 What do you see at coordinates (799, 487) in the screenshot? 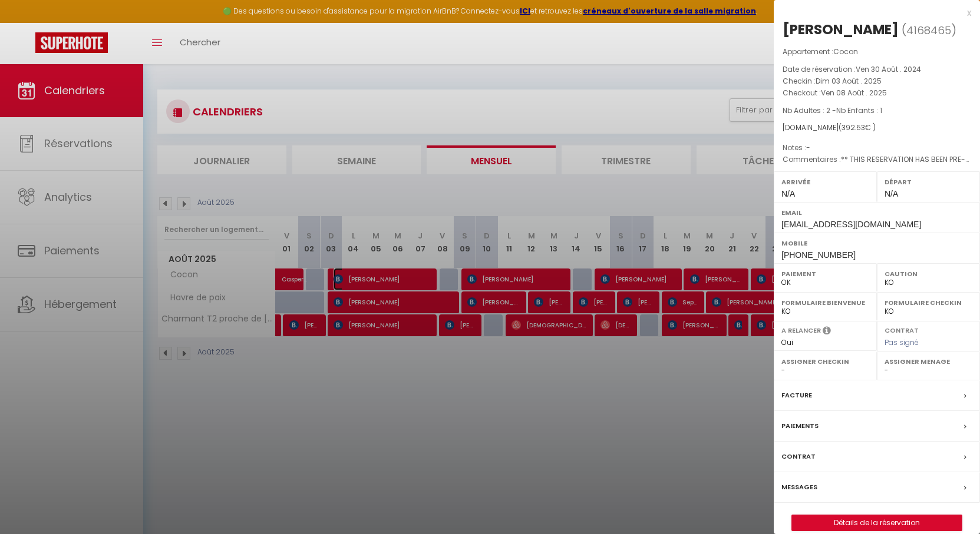
I see `label: Messages` at bounding box center [799, 487].